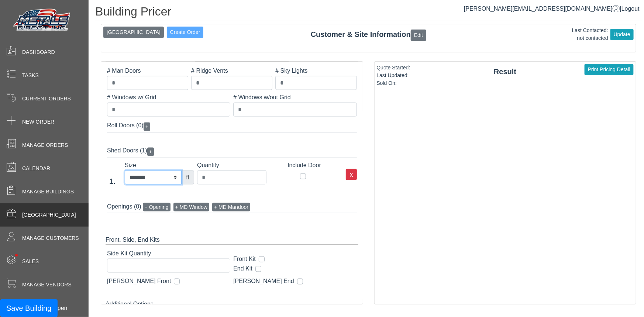 The width and height of the screenshot is (644, 317). Describe the element at coordinates (231, 207) in the screenshot. I see `button: + MD Mandoor` at that location.